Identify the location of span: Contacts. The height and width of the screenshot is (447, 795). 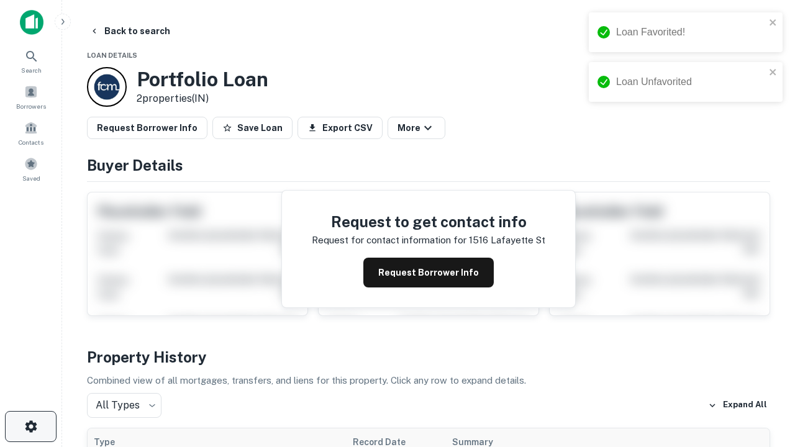
(31, 142).